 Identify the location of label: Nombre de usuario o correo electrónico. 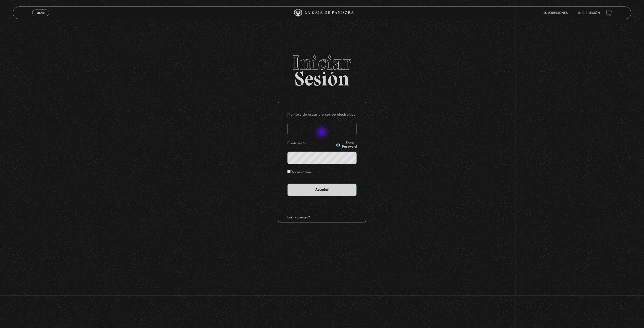
(322, 115).